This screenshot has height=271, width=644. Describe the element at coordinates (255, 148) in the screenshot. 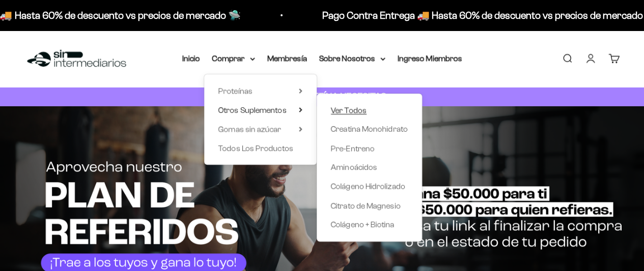

I see `span: Todos Los Productos` at that location.